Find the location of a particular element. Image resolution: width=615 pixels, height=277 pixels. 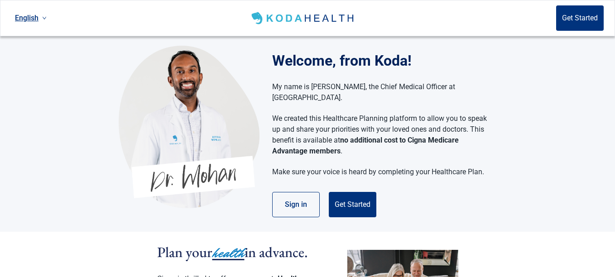

p: Make sure your voice is heard by completing your Healthcare Plan. is located at coordinates (380, 172).